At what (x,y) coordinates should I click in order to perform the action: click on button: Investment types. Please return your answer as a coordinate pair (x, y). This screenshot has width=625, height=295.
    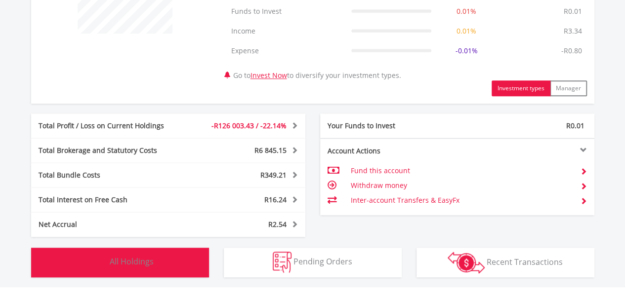
    Looking at the image, I should click on (521, 88).